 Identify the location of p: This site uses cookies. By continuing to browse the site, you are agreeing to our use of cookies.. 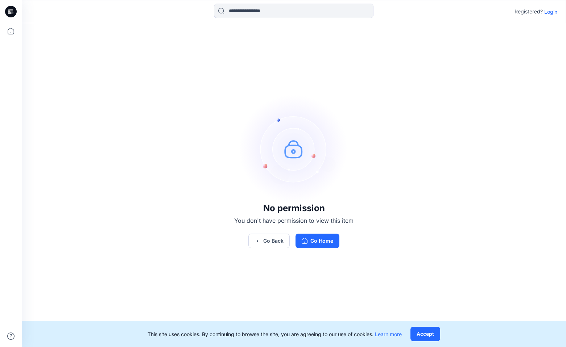
(274, 334).